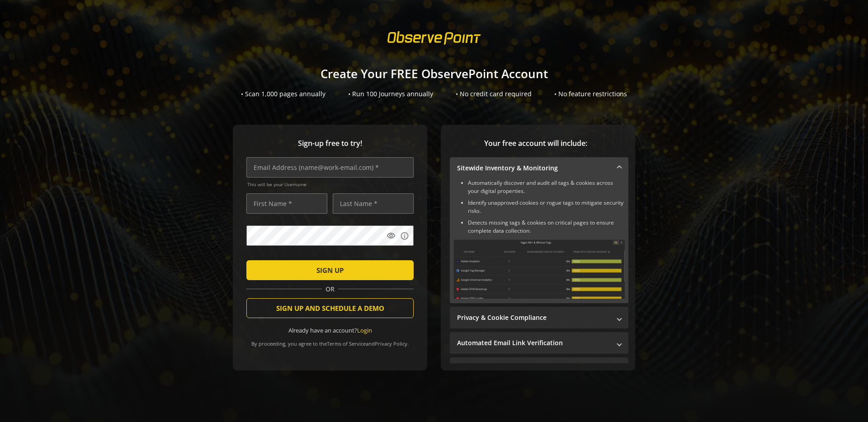 The image size is (868, 422). I want to click on input: Email Address (name@work-email.com) *, so click(330, 168).